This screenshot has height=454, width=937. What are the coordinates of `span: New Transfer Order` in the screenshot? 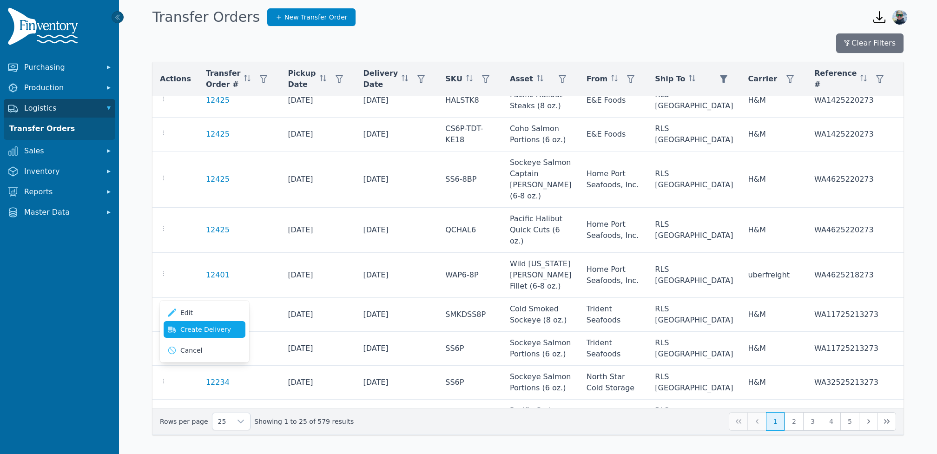 It's located at (316, 17).